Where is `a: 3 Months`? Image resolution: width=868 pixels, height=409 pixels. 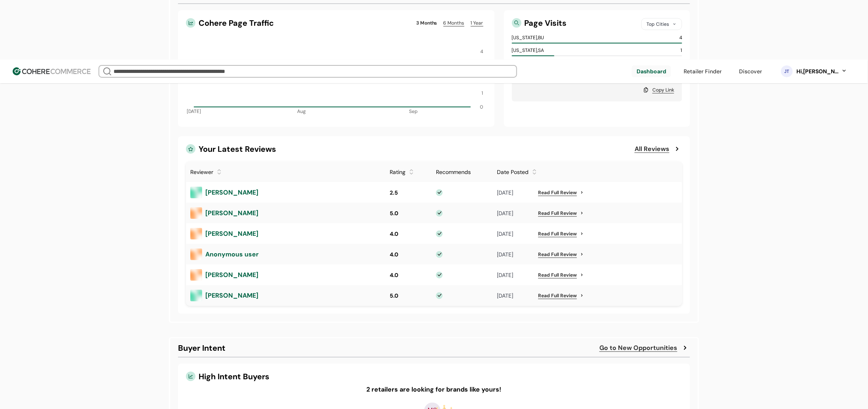
a: 3 Months is located at coordinates (427, 23).